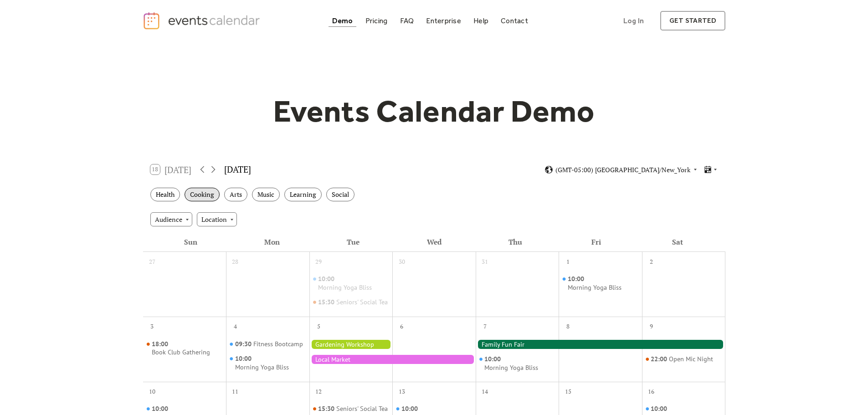  What do you see at coordinates (343, 20) in the screenshot?
I see `a: Demo` at bounding box center [343, 20].